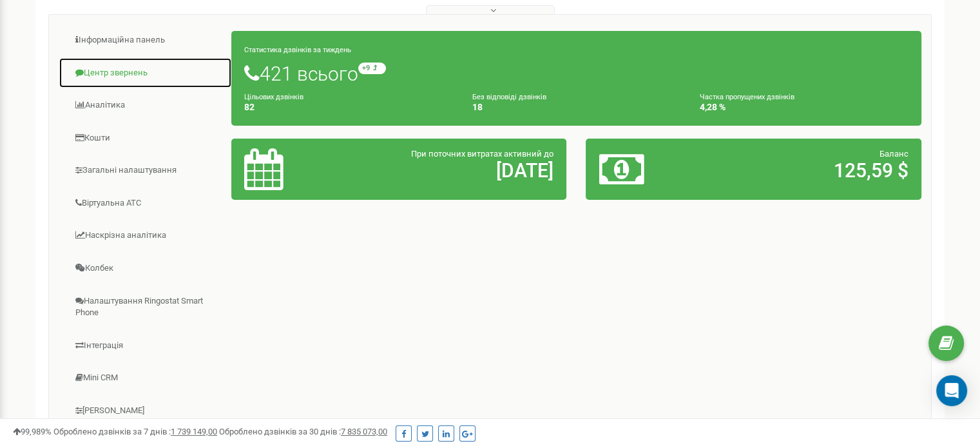 This screenshot has height=448, width=980. Describe the element at coordinates (145, 170) in the screenshot. I see `a: Загальні налаштування` at that location.